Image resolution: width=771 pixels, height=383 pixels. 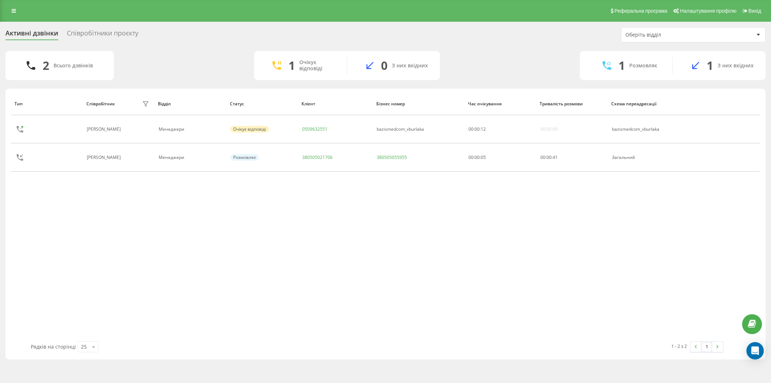 What do you see at coordinates (669, 35) in the screenshot?
I see `div: Оберіть відділ` at bounding box center [669, 35].